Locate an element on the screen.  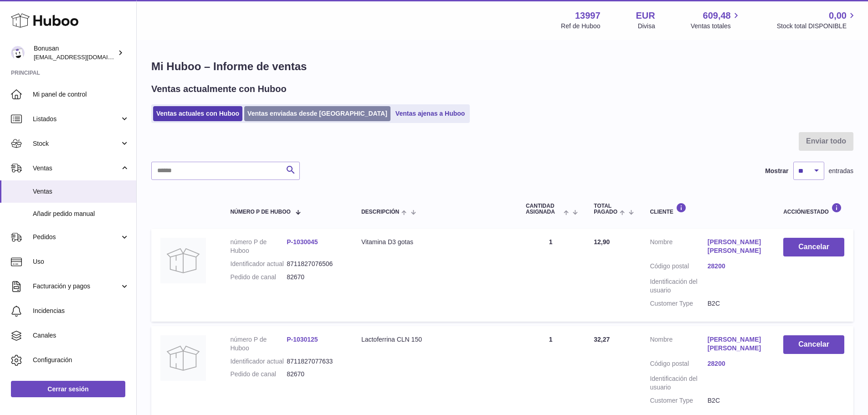
span: Configuración is located at coordinates (81, 360).